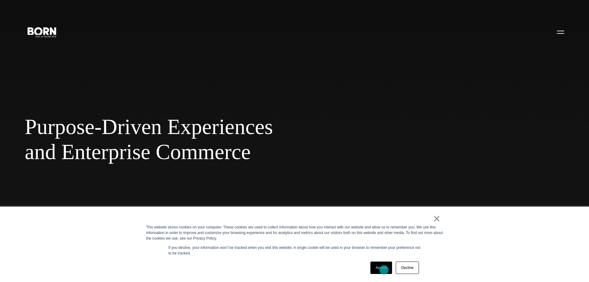 The height and width of the screenshot is (282, 589). Describe the element at coordinates (381, 268) in the screenshot. I see `a: Accept` at that location.